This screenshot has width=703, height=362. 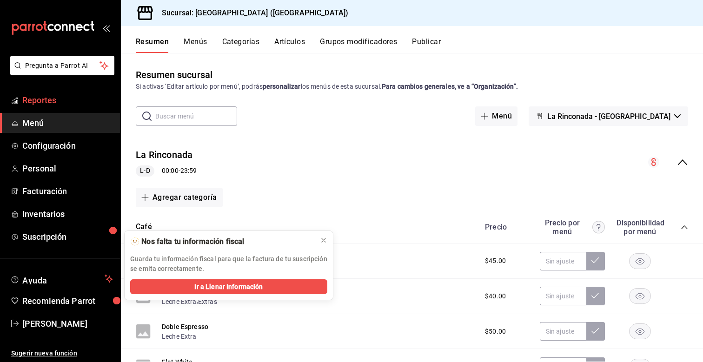 I want to click on span: $50.00, so click(x=495, y=332).